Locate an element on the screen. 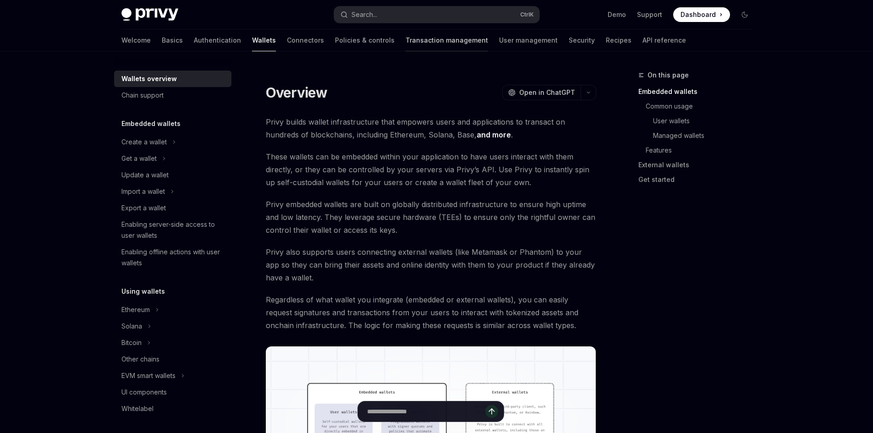 The height and width of the screenshot is (433, 873). a: Connectors is located at coordinates (305, 40).